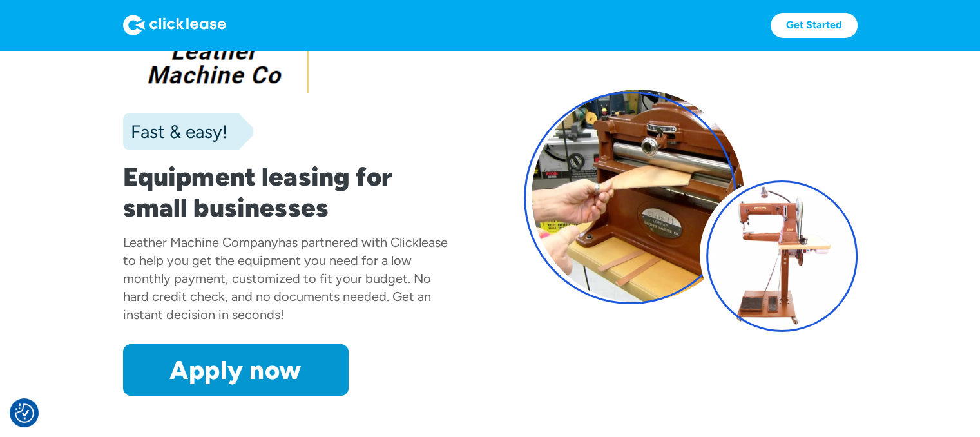  What do you see at coordinates (175, 131) in the screenshot?
I see `div: Fast & easy!` at bounding box center [175, 131].